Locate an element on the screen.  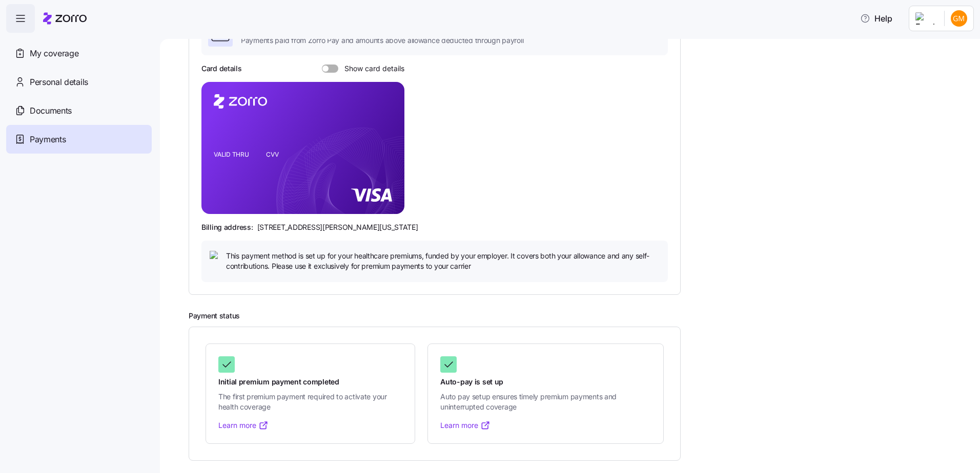
span: Payments paid from Zorro Pay and amounts above allowance deducted through payroll is located at coordinates (382, 40).